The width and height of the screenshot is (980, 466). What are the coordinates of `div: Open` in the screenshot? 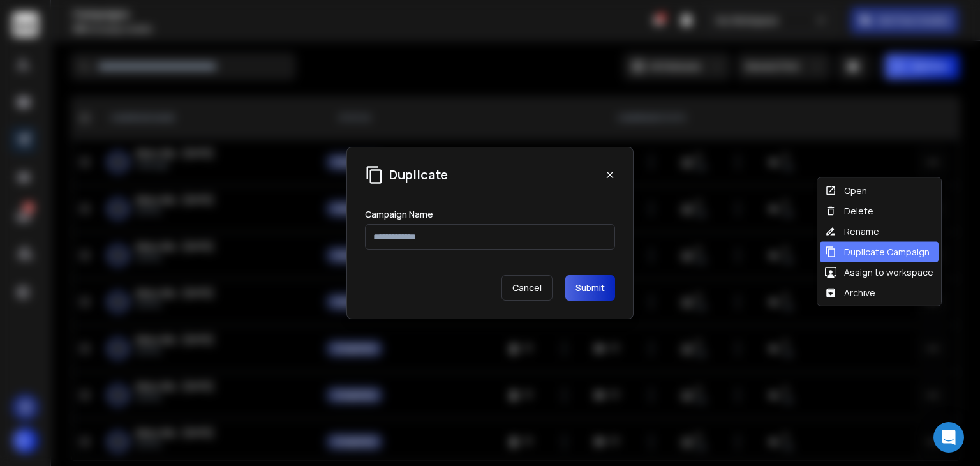 It's located at (847, 191).